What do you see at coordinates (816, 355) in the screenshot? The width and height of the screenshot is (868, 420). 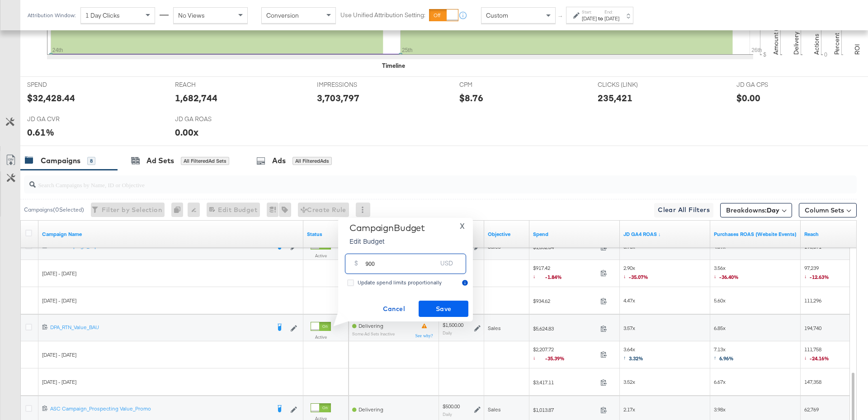 I see `span: 111,758` at bounding box center [816, 355].